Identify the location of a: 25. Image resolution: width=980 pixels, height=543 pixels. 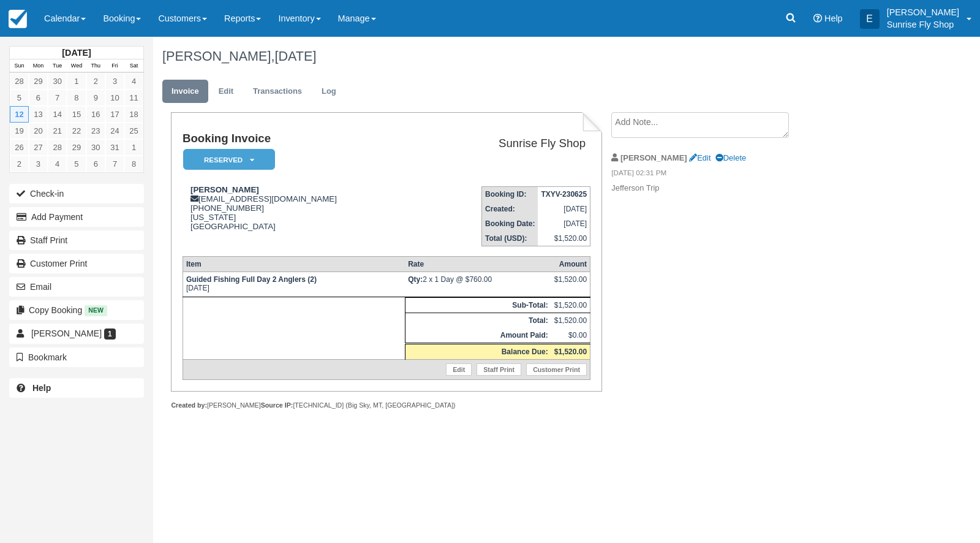
(134, 131).